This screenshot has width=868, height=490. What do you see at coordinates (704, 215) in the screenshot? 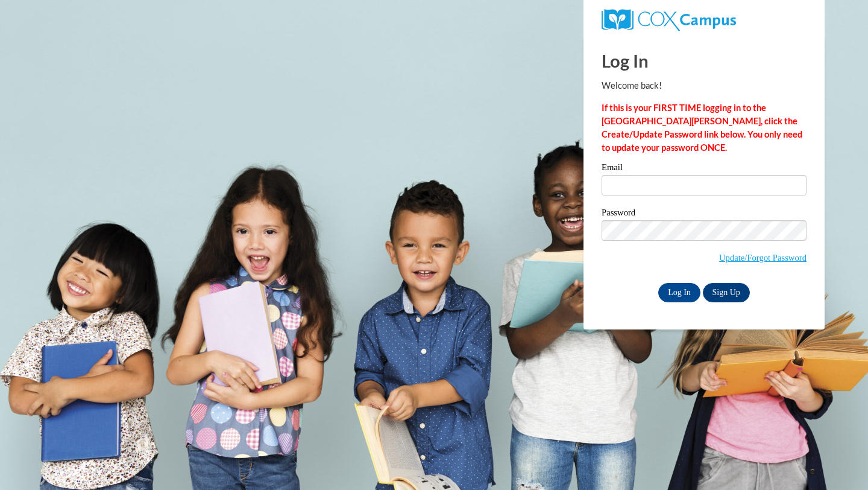
I see `label: Password` at bounding box center [704, 215].